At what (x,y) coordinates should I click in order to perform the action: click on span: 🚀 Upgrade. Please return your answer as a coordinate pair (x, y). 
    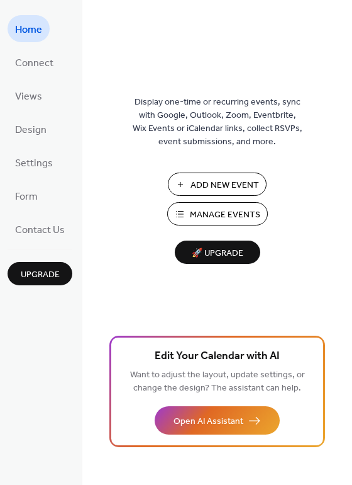
    Looking at the image, I should click on (218, 253).